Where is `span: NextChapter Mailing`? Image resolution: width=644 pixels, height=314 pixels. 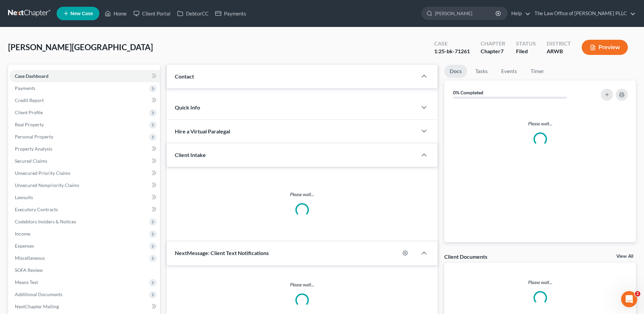 span: NextChapter Mailing is located at coordinates (37, 306).